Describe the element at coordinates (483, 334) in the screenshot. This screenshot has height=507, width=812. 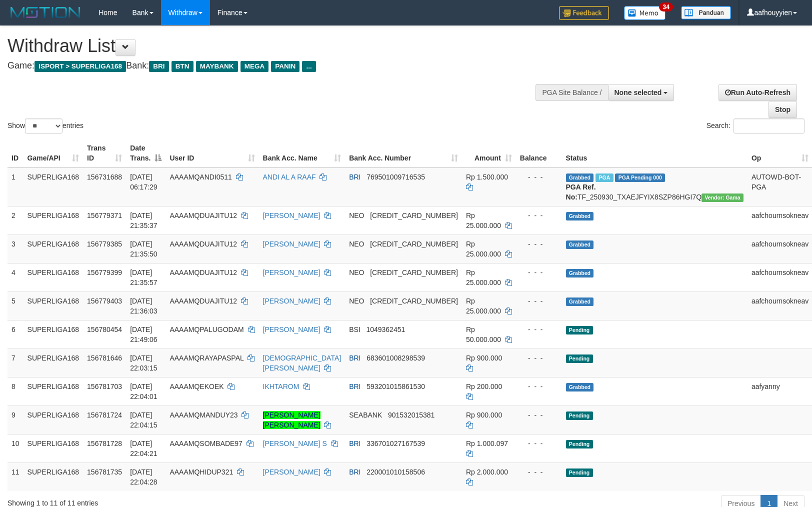
I see `span: Rp 50.000.000` at that location.